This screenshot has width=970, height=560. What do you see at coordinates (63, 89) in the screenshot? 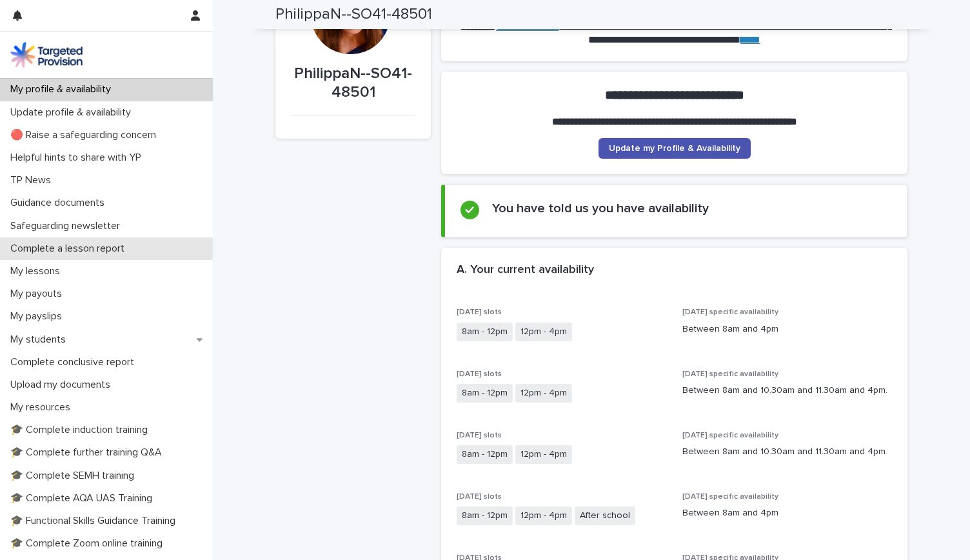
I see `p: My profile & availability` at bounding box center [63, 89].